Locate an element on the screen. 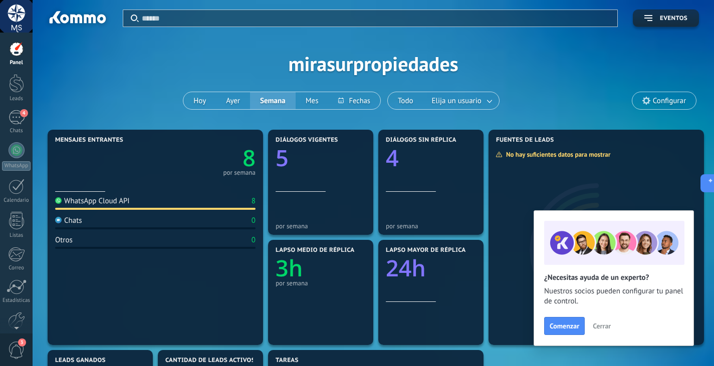 The width and height of the screenshot is (714, 366). button: Todo is located at coordinates (406, 101).